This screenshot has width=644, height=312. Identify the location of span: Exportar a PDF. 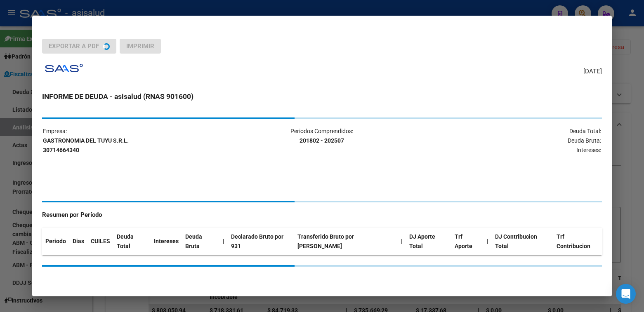
(74, 46).